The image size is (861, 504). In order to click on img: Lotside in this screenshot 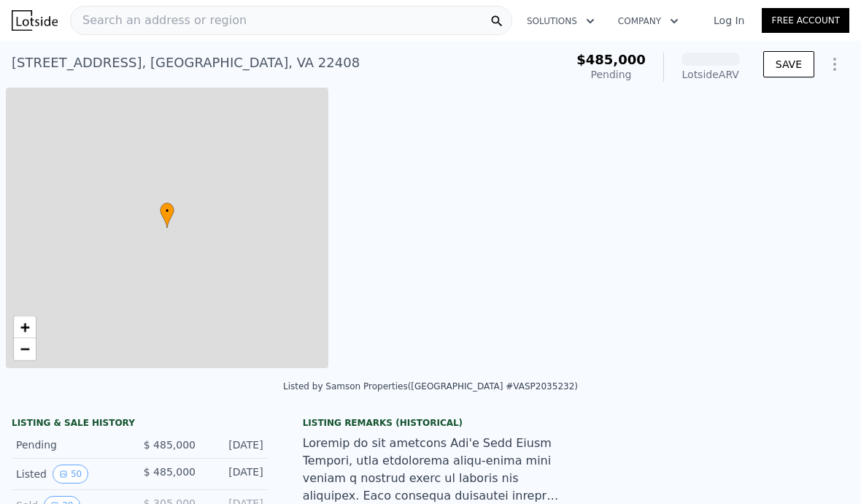, I will do `click(34, 20)`.